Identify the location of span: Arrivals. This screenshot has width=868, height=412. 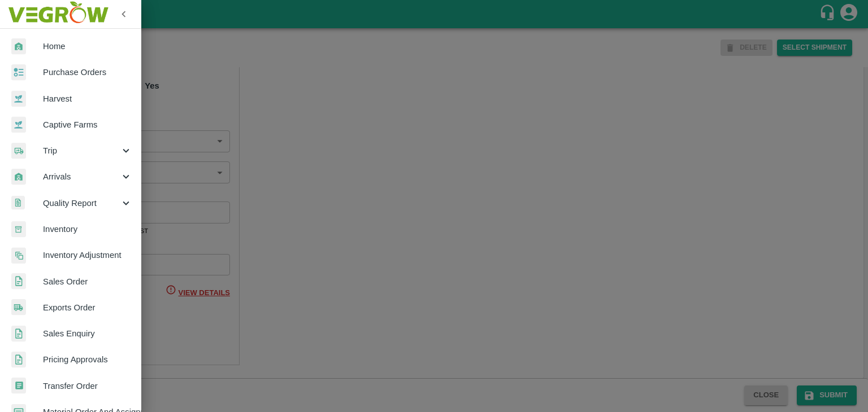
(81, 177).